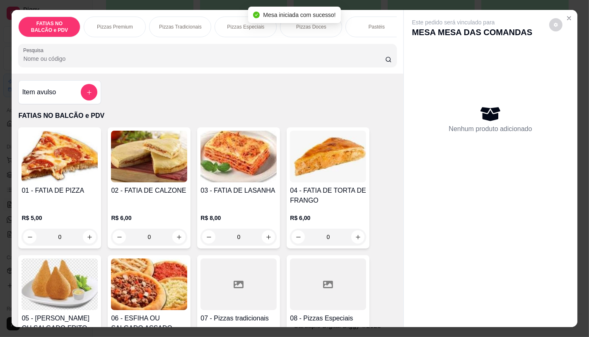 This screenshot has width=589, height=337. What do you see at coordinates (35, 50) in the screenshot?
I see `label: Pesquisa` at bounding box center [35, 50].